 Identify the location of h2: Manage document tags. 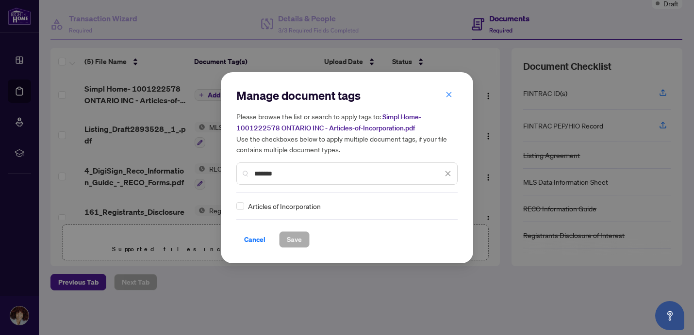
(347, 96).